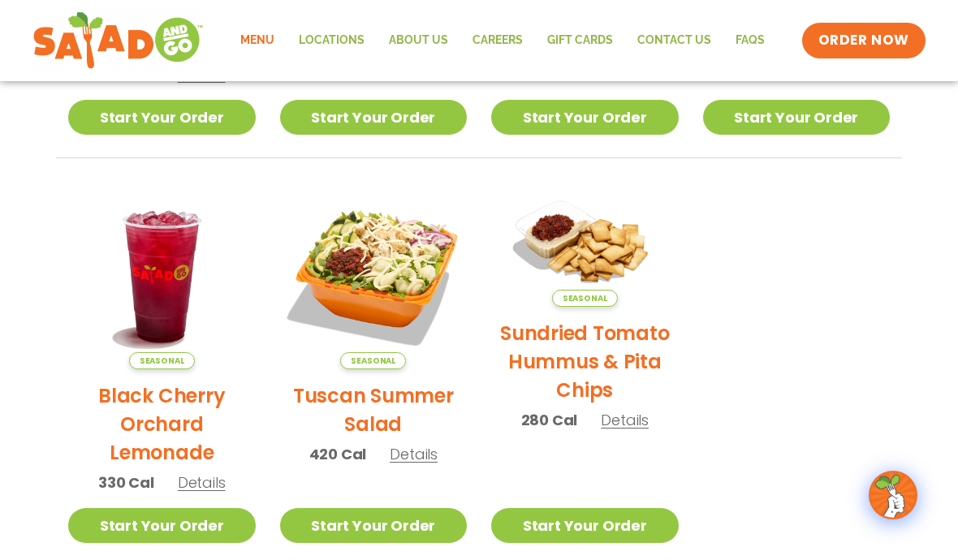  I want to click on a: GIFT CARDS, so click(580, 40).